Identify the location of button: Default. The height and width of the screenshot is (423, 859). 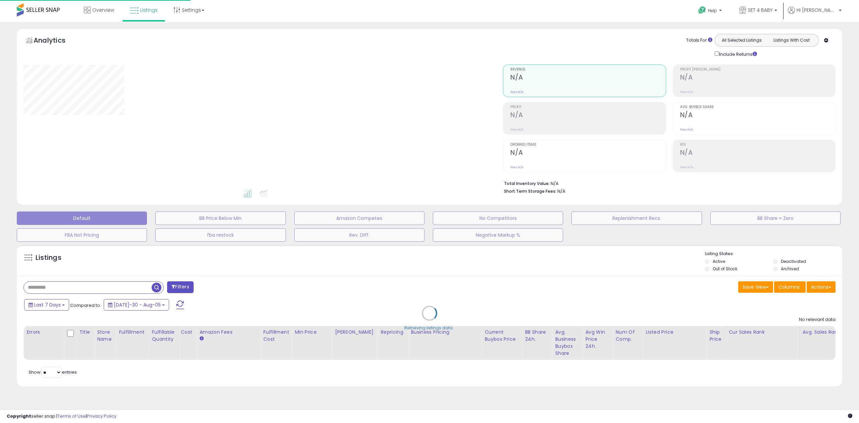
(82, 218).